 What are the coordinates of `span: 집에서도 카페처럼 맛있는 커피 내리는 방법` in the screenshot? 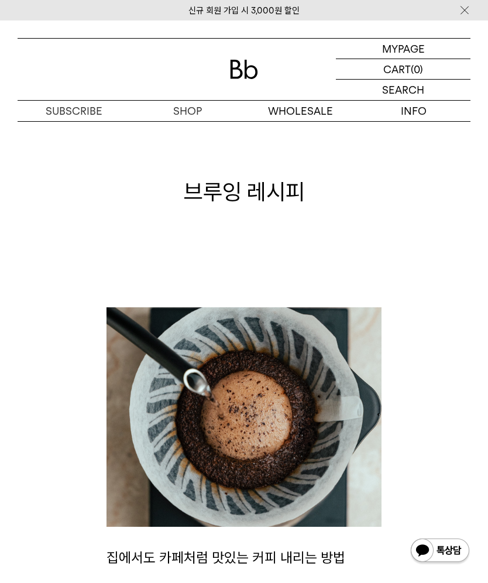 It's located at (226, 557).